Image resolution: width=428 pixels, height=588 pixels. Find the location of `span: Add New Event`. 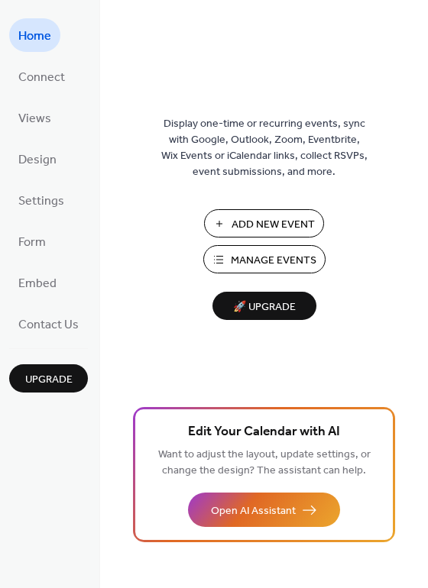

span: Add New Event is located at coordinates (273, 225).